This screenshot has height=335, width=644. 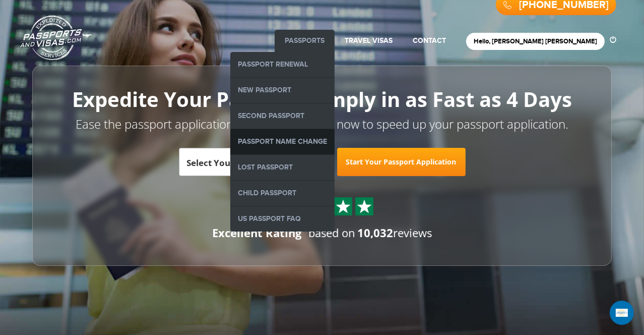 I want to click on span: reviews, so click(x=395, y=233).